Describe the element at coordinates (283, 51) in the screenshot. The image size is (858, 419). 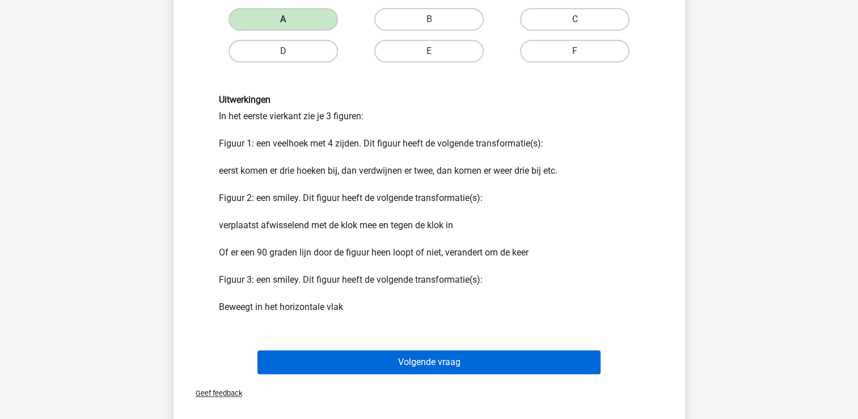
I see `label: D` at that location.